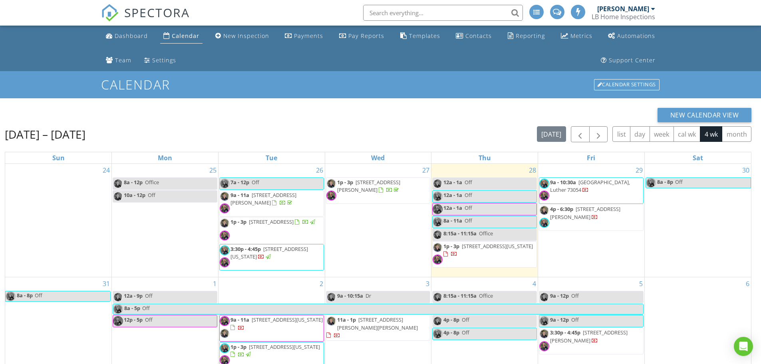 Image resolution: width=761 pixels, height=364 pixels. I want to click on a: Settings, so click(160, 60).